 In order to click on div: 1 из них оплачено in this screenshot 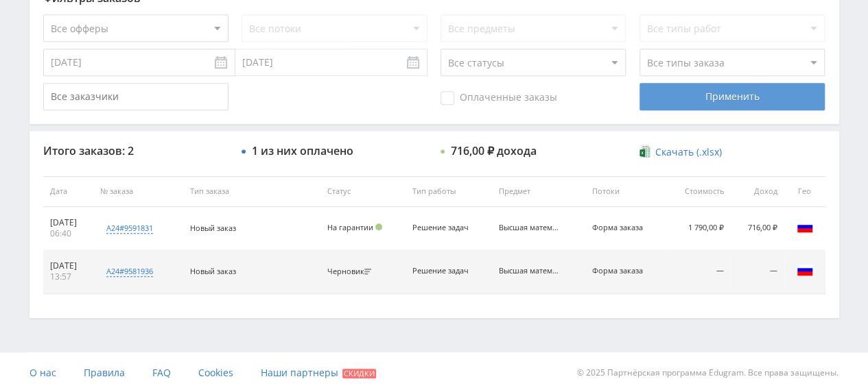, I will do `click(303, 150)`.